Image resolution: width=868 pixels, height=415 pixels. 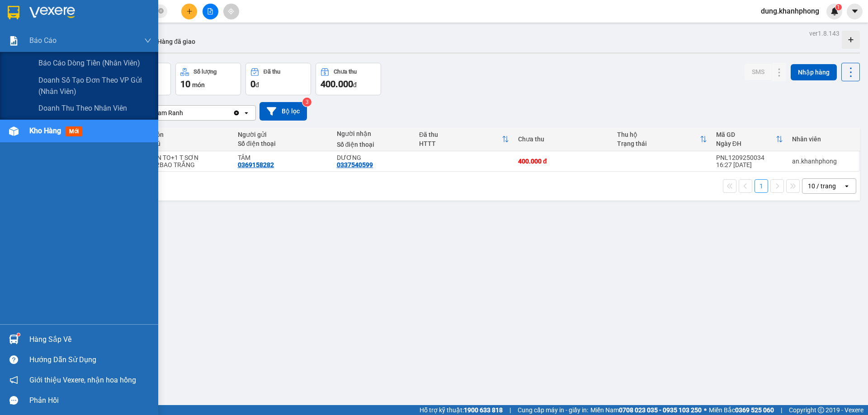 I want to click on span: món, so click(x=198, y=85).